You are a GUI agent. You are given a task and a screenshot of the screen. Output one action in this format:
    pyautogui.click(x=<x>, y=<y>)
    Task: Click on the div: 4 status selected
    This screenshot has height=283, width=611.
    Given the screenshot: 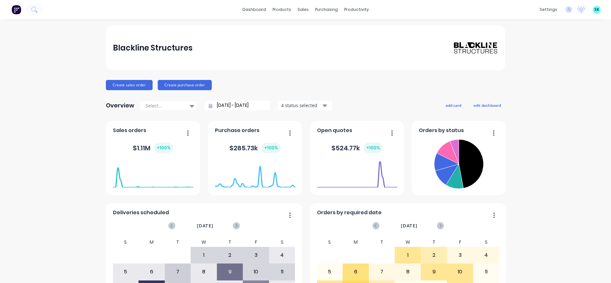 What is the action you would take?
    pyautogui.click(x=301, y=105)
    